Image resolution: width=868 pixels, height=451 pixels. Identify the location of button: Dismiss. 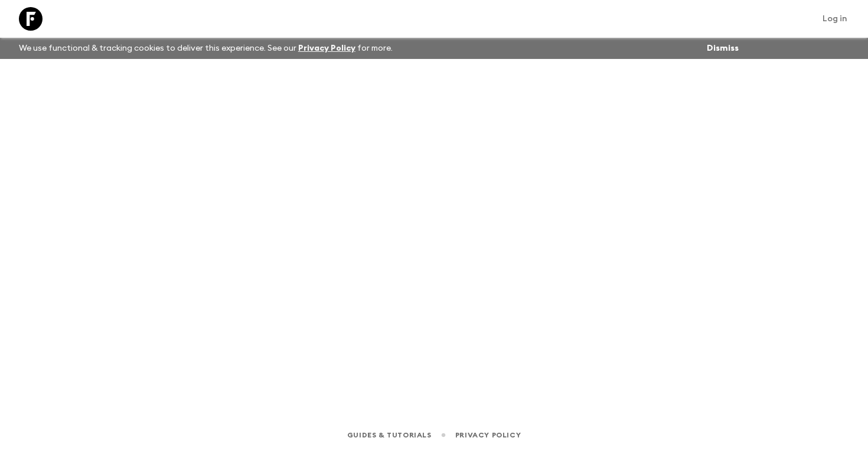
(723, 49).